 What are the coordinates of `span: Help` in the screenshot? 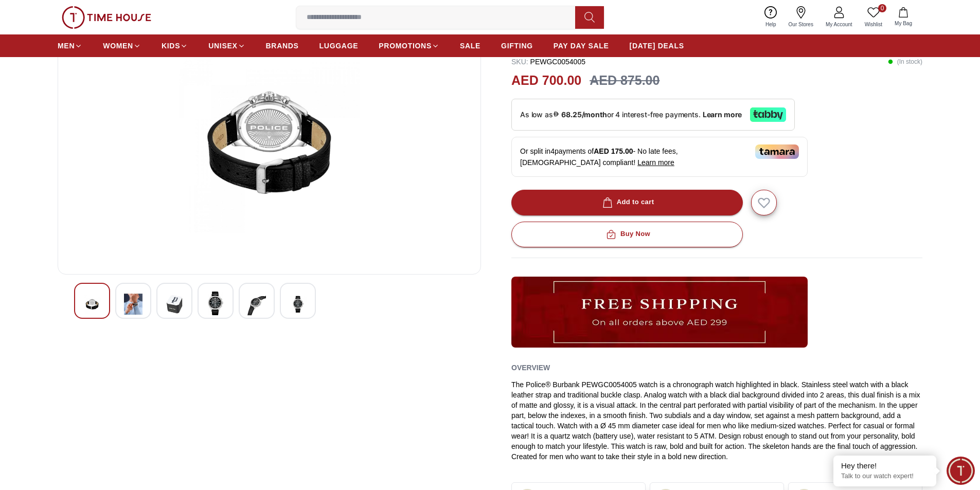 It's located at (771, 24).